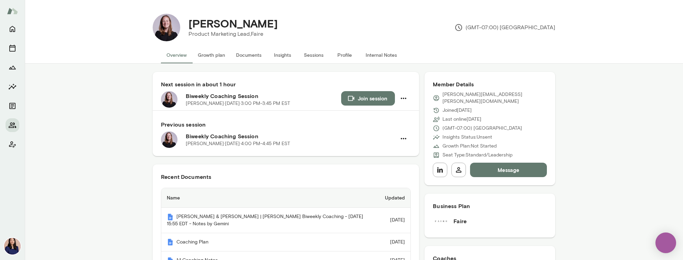  What do you see at coordinates (12, 145) in the screenshot?
I see `button: Client app` at bounding box center [12, 145].